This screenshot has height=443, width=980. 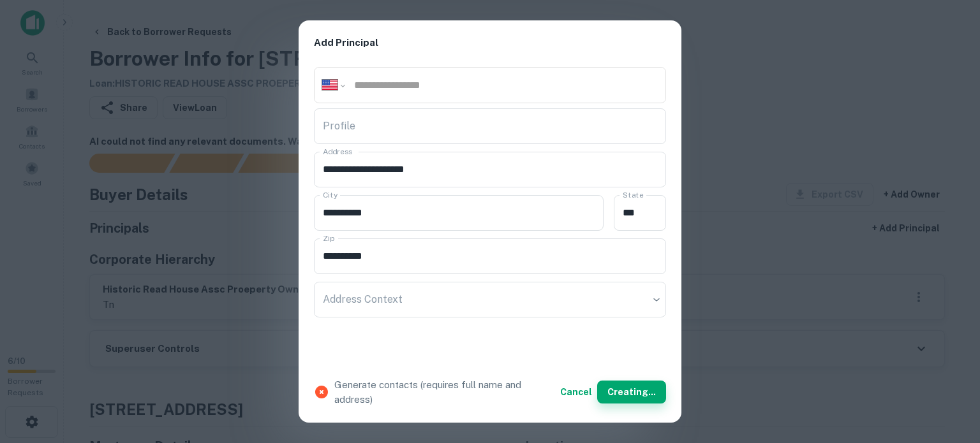 What do you see at coordinates (576, 392) in the screenshot?
I see `button: Cancel` at bounding box center [576, 392].